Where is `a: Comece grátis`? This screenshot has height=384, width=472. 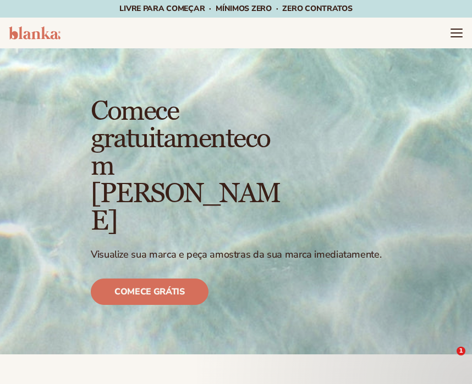 a: Comece grátis is located at coordinates (150, 292).